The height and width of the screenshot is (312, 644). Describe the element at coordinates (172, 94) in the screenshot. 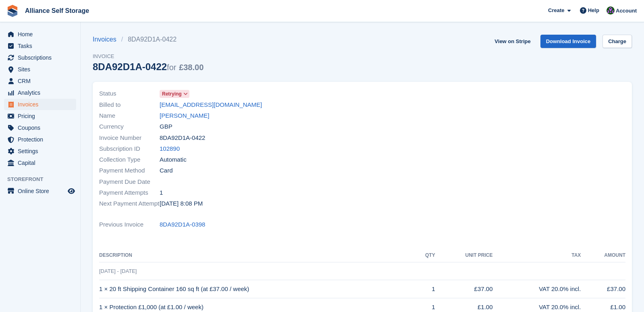

I see `span: Retrying` at that location.